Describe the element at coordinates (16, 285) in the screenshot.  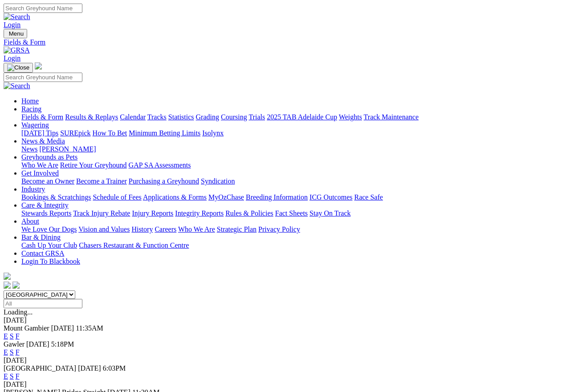
I see `img: twitter.svg` at that location.